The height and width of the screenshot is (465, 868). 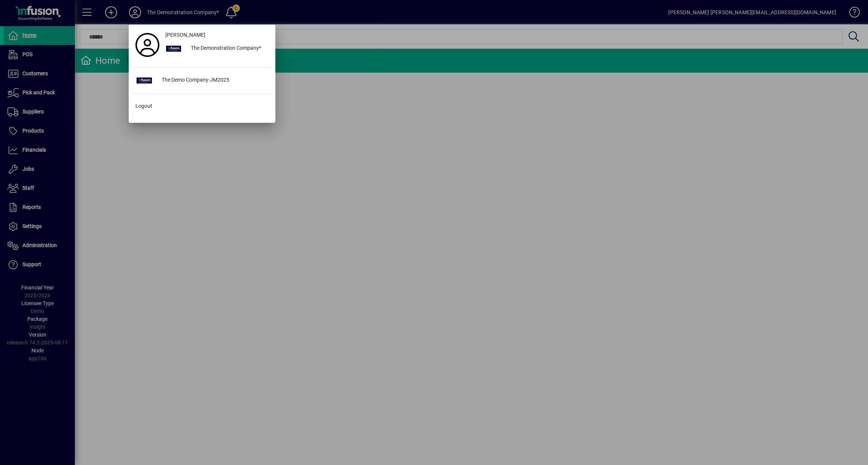 What do you see at coordinates (144, 106) in the screenshot?
I see `span: Logout` at bounding box center [144, 106].